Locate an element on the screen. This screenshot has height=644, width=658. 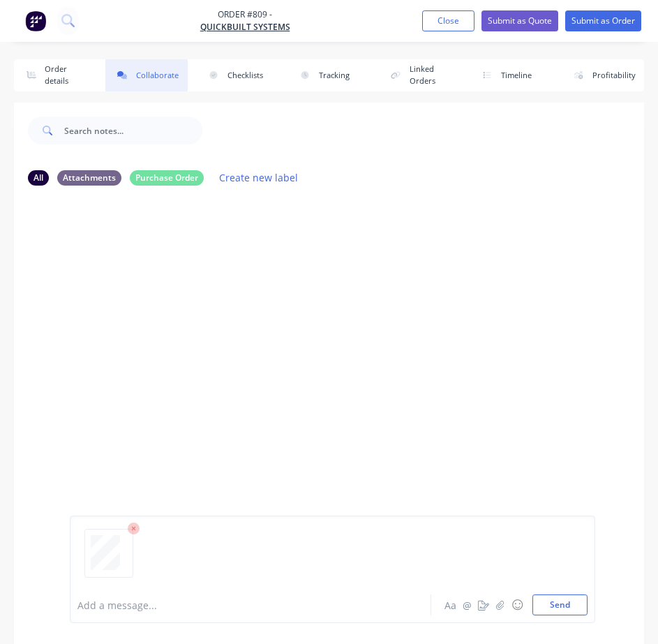
button: Linked Orders is located at coordinates (420, 75).